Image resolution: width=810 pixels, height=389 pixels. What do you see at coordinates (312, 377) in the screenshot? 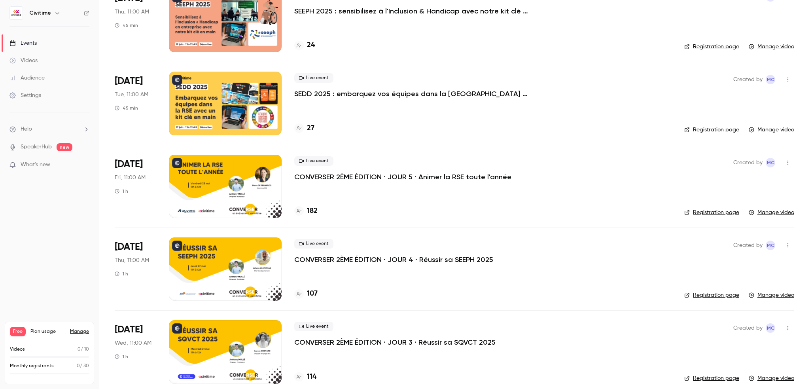
I see `h4: 114` at bounding box center [312, 377].